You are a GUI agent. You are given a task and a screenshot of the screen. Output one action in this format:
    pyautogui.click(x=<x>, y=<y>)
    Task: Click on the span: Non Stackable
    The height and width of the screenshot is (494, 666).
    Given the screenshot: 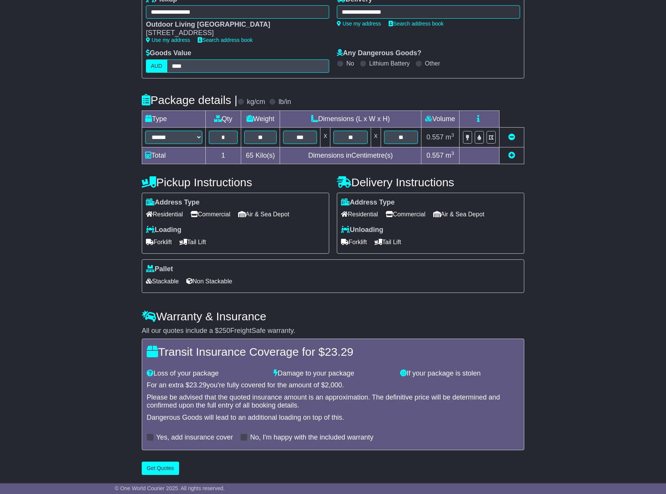 What is the action you would take?
    pyautogui.click(x=209, y=281)
    